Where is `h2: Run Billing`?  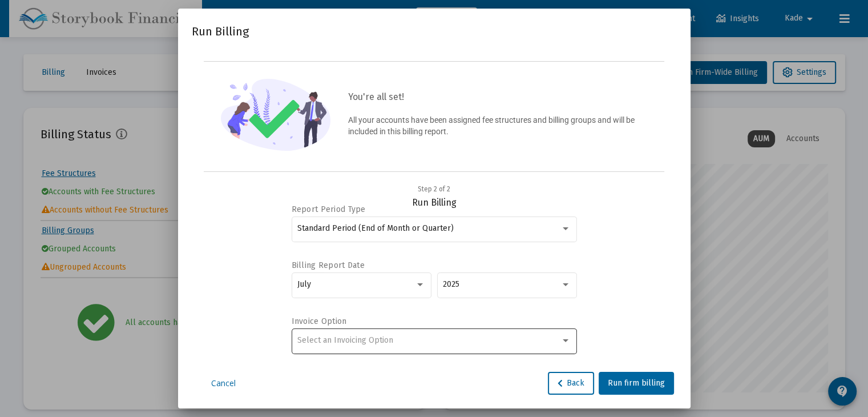
h2: Run Billing is located at coordinates (220, 31).